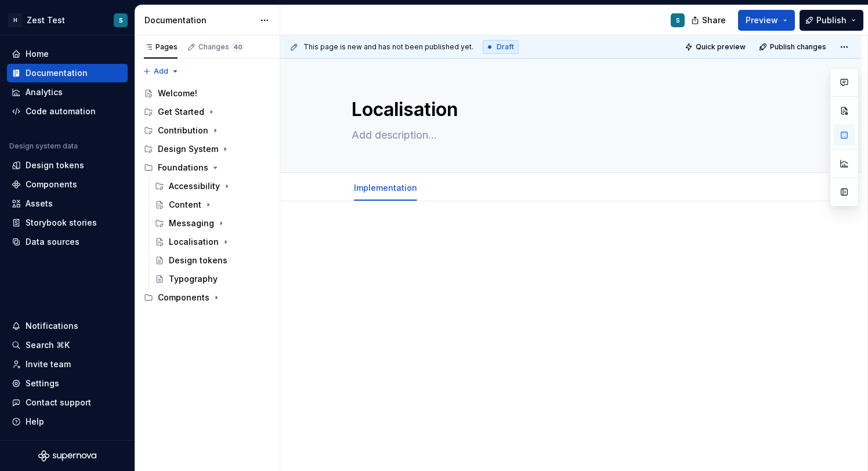  I want to click on a: Components, so click(67, 184).